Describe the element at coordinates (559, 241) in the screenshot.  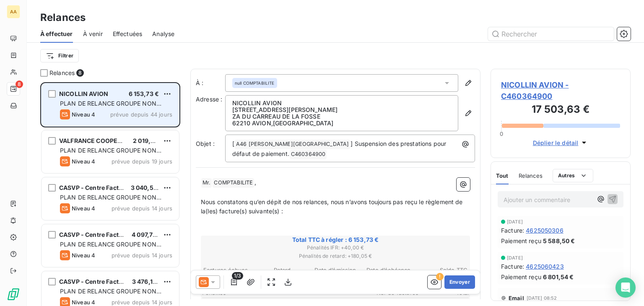
I see `span: 5 588,50 €` at that location.